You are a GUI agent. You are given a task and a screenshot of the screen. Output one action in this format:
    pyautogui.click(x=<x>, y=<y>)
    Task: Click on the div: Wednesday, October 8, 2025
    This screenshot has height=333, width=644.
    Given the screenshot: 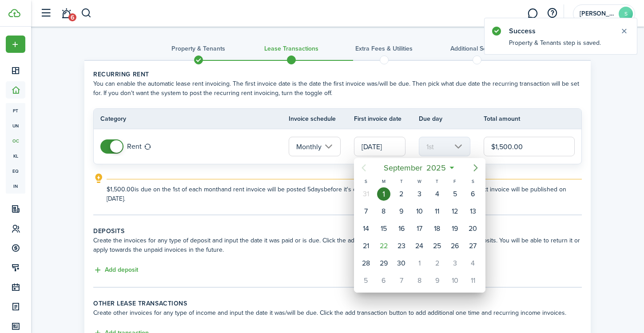 What is the action you would take?
    pyautogui.click(x=419, y=281)
    